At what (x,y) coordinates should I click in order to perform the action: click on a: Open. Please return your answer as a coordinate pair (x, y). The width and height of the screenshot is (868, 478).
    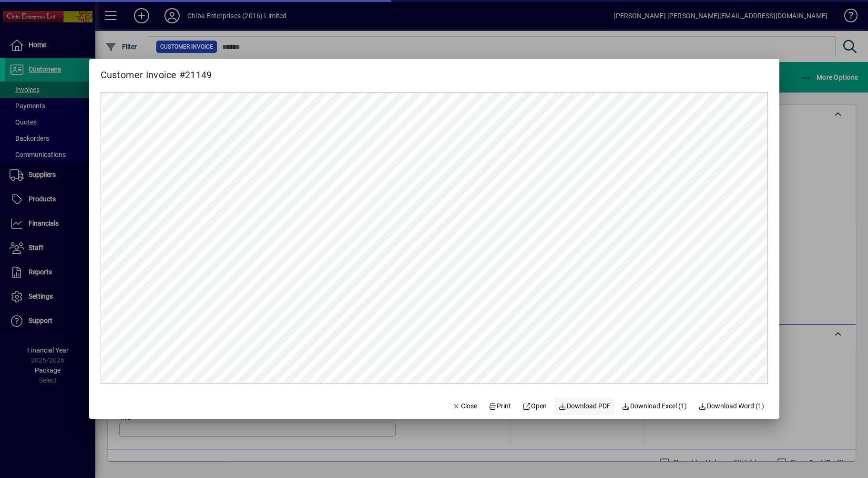
    Looking at the image, I should click on (535, 406).